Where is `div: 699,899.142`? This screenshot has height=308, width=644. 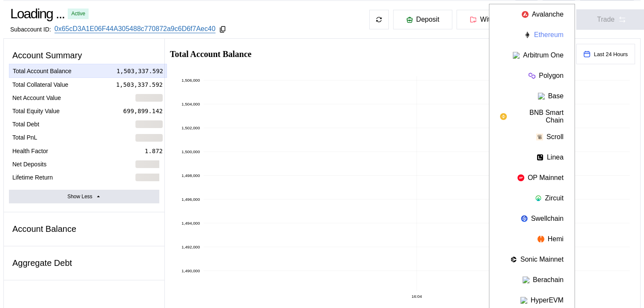
div: 699,899.142 is located at coordinates (143, 111).